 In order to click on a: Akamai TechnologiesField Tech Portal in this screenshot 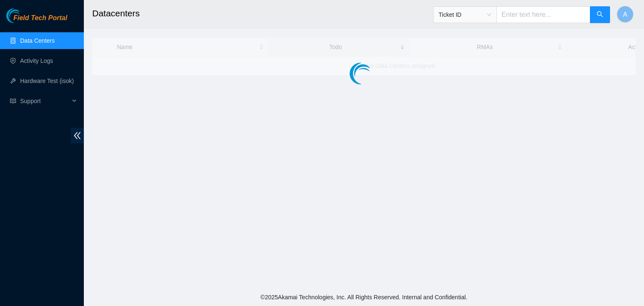, I will do `click(37, 20)`.